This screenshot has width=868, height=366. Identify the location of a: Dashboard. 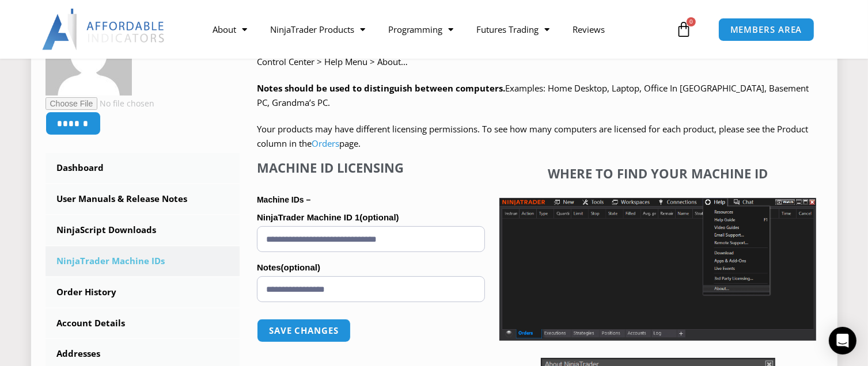
(143, 168).